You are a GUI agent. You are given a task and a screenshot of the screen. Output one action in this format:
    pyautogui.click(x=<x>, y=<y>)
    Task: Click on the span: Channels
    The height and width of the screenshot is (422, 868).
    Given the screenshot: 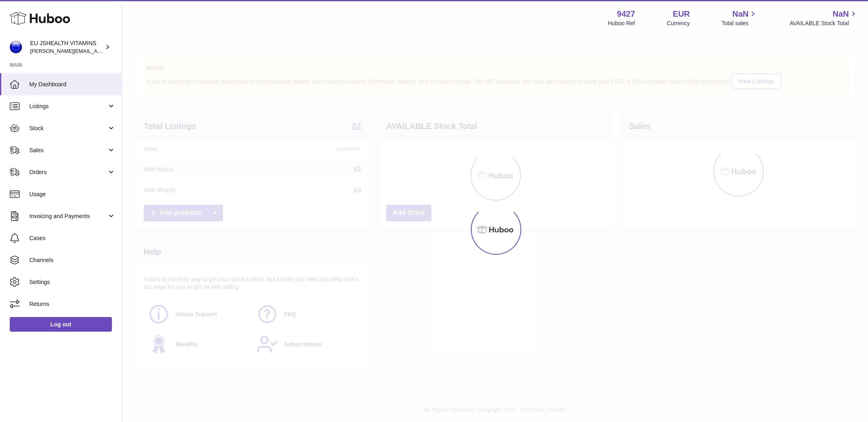 What is the action you would take?
    pyautogui.click(x=73, y=260)
    